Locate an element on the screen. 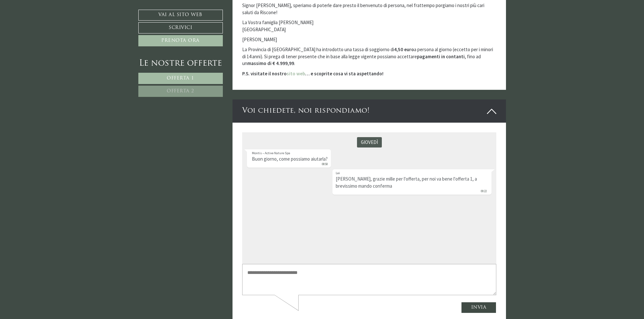 The image size is (644, 319). a: Vai al sito web is located at coordinates (181, 15).